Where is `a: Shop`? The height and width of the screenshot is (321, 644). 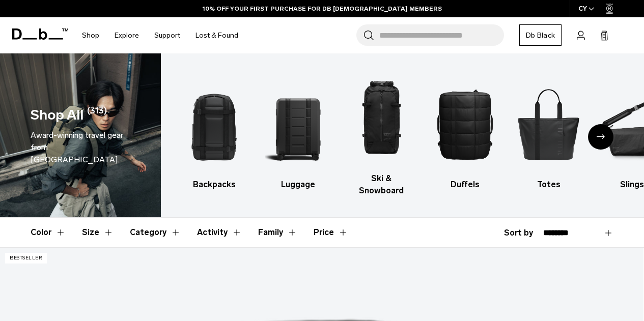
a: Shop is located at coordinates (91, 35).